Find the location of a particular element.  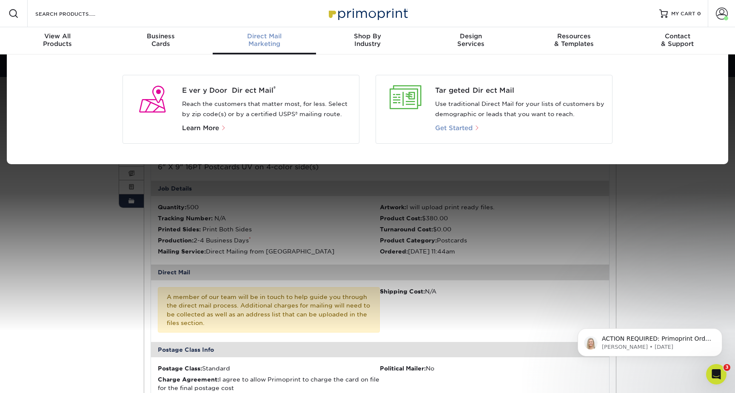

img: Primoprint is located at coordinates (368, 13).